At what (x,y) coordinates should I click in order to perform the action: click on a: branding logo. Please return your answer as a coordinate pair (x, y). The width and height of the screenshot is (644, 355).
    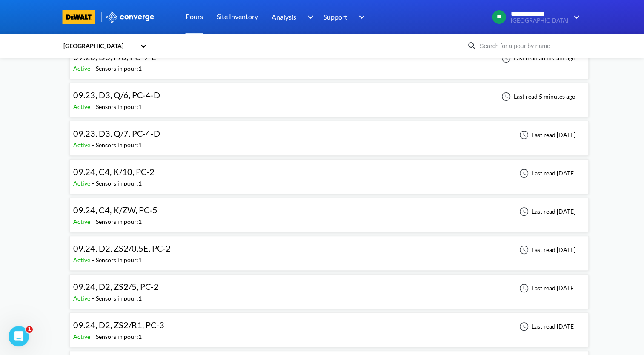
    Looking at the image, I should click on (84, 17).